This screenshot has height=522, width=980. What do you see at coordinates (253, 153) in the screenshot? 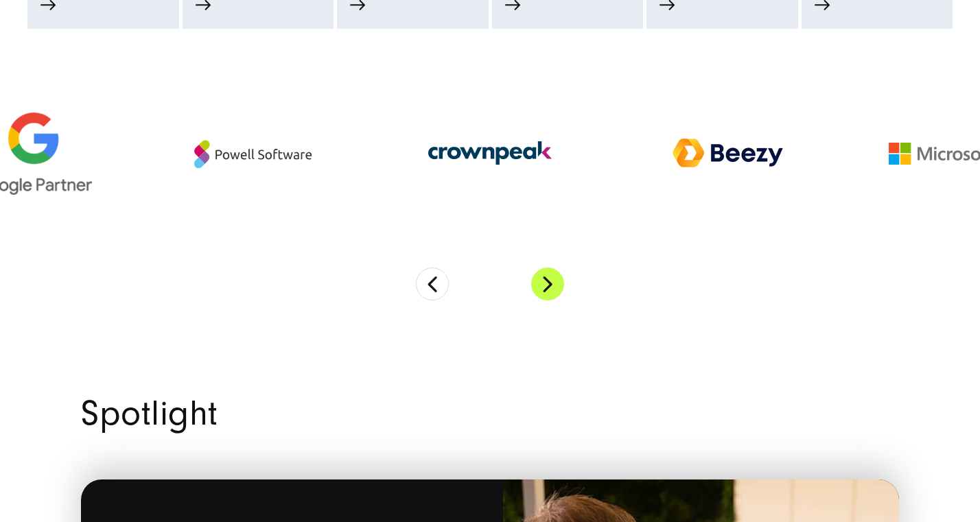
I see `img: Powell Partneragentur - Digitalagentur für den Digital Workplace` at bounding box center [253, 153].